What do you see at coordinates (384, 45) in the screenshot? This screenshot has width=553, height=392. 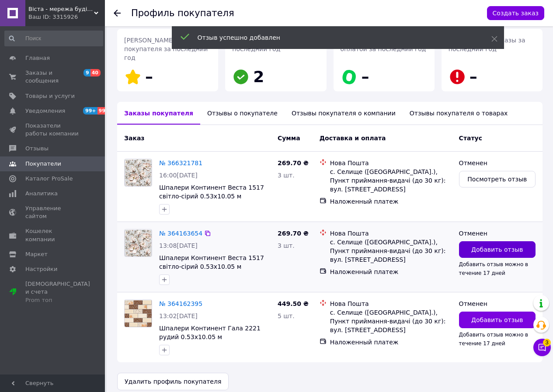 I see `span: Успешные заказы с Пром-оплатой за последний год` at bounding box center [384, 45].